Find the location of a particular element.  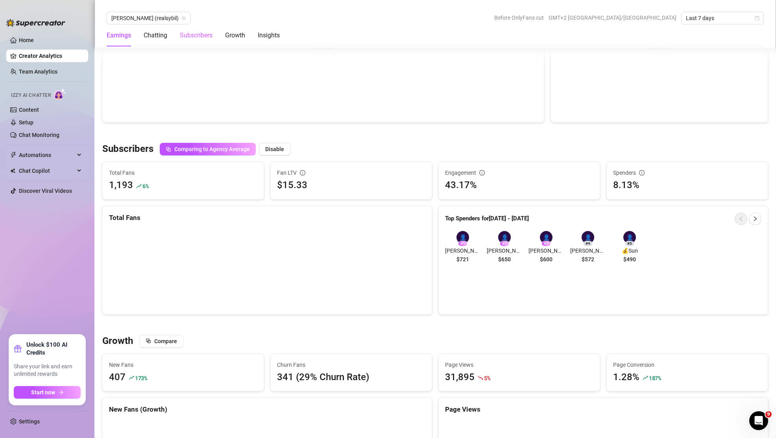

strong: Unlock $100 AI Credits is located at coordinates (54, 349).